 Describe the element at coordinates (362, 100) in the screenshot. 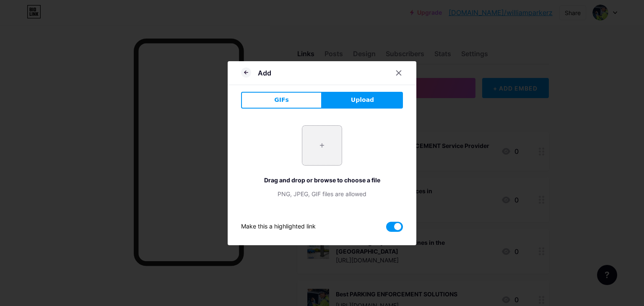

I see `span: Upload` at that location.